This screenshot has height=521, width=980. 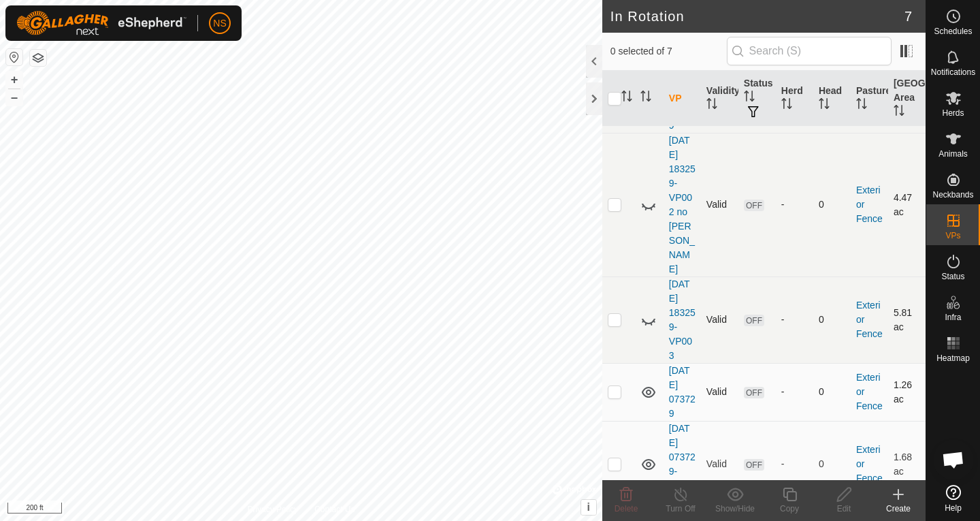 I want to click on span: NS, so click(x=219, y=23).